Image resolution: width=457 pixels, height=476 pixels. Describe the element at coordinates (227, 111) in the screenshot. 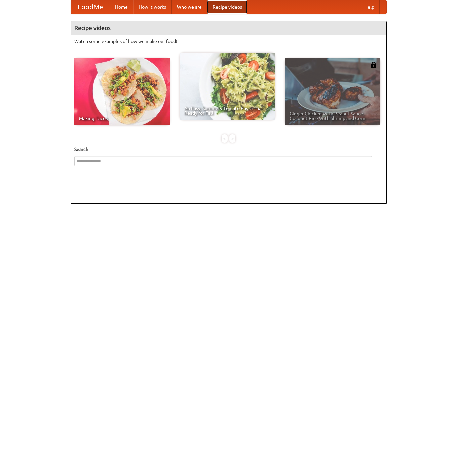

I see `span: An Easy, Summery Tomato Pasta That's Ready for Fall` at that location.